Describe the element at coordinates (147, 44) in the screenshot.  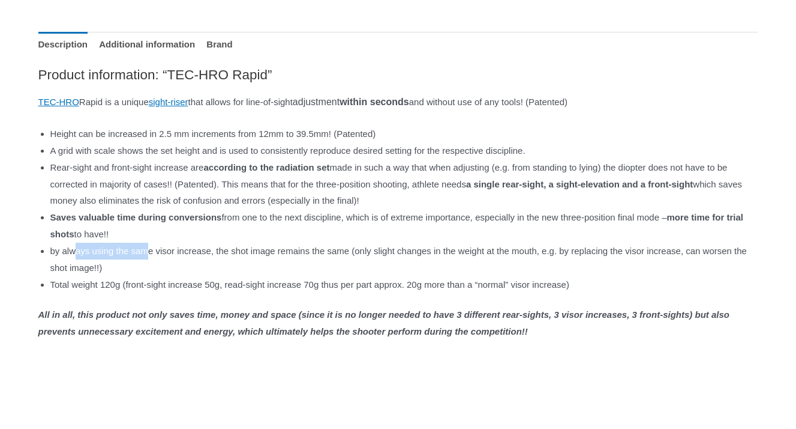
I see `a: Additional information` at that location.